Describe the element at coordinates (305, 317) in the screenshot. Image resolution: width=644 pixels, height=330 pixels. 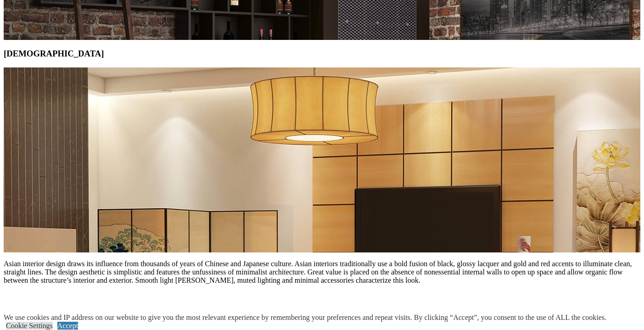
I see `div: We use cookies and IP address on our website to give you the most relevant experience by remember...` at that location.